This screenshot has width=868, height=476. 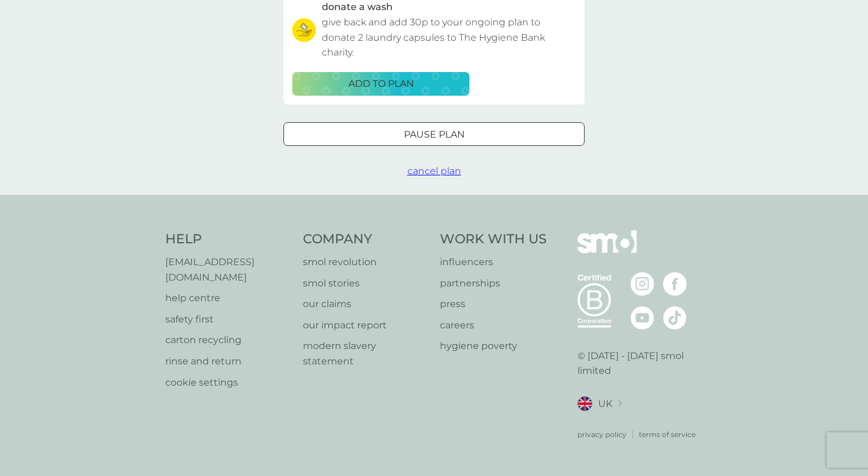 I want to click on span: cancel plan, so click(x=434, y=171).